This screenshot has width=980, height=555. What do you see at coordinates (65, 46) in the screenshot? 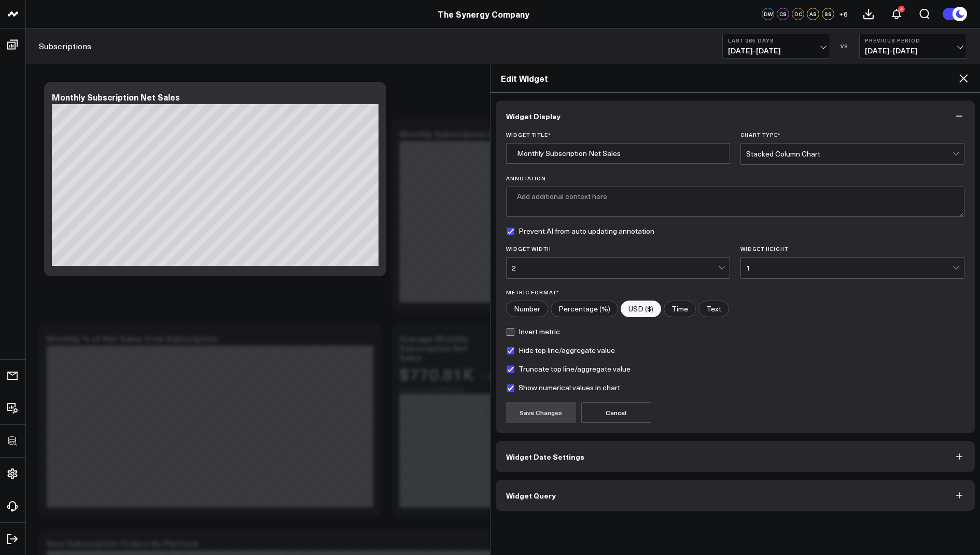
I see `a: Subscriptions` at bounding box center [65, 46].